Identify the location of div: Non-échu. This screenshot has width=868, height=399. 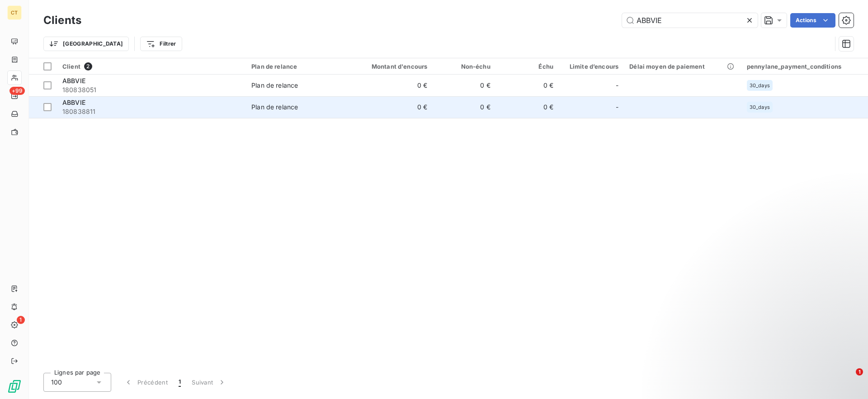
(464, 67).